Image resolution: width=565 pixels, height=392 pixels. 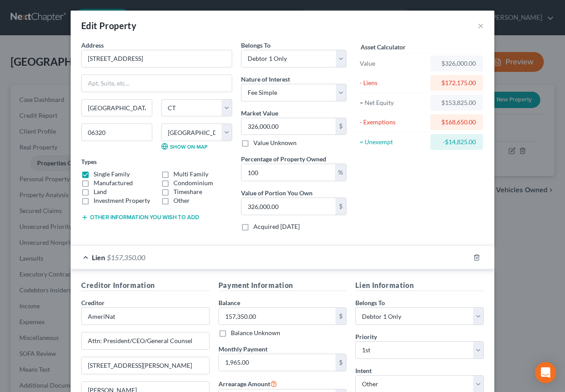 What do you see at coordinates (184, 146) in the screenshot?
I see `a: Show on Map` at bounding box center [184, 146].